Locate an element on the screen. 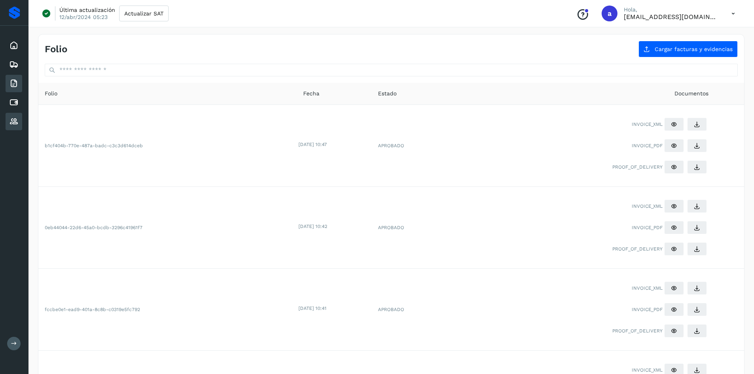 The image size is (754, 374). div: Facturas is located at coordinates (14, 84).